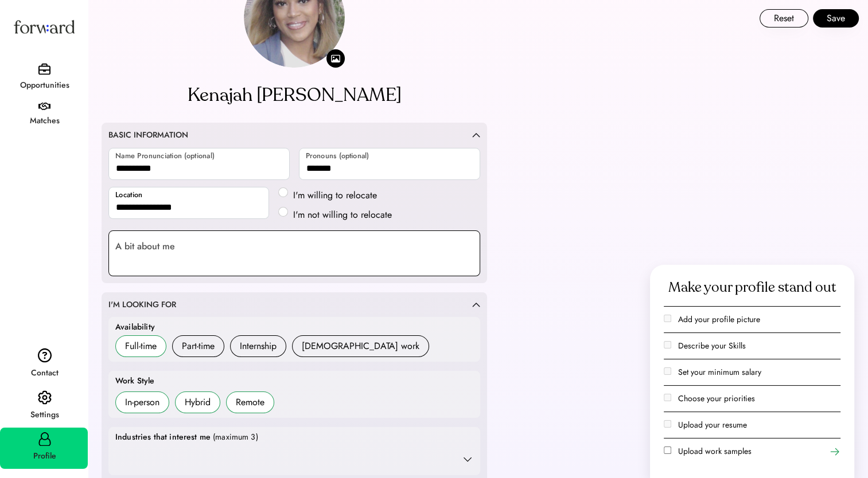 Image resolution: width=868 pixels, height=478 pixels. I want to click on div: Industries that interest me, so click(162, 437).